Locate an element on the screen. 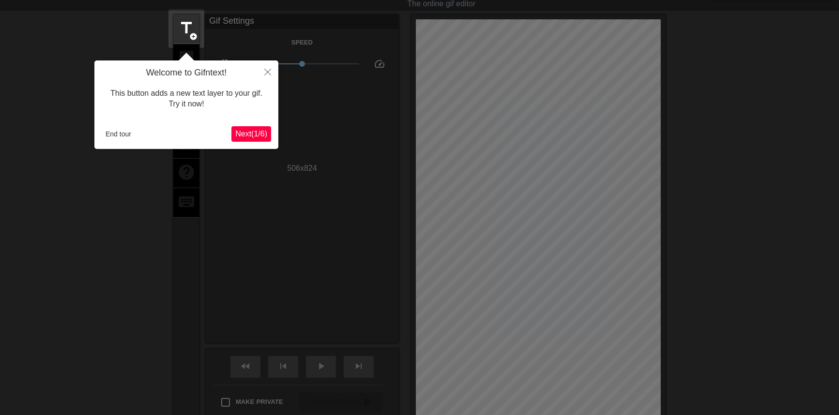  h4: Welcome to Gifntext! is located at coordinates (186, 73).